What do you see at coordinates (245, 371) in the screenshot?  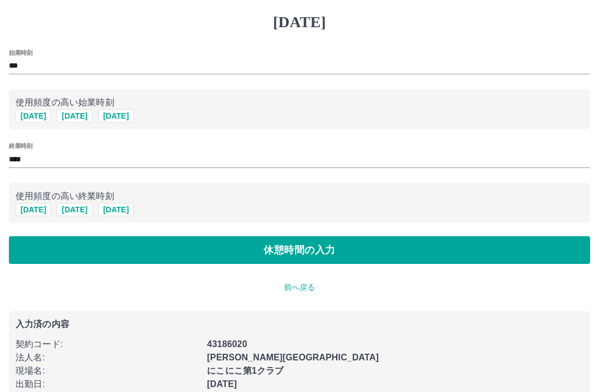 I see `b: にこにこ第1クラブ` at bounding box center [245, 371].